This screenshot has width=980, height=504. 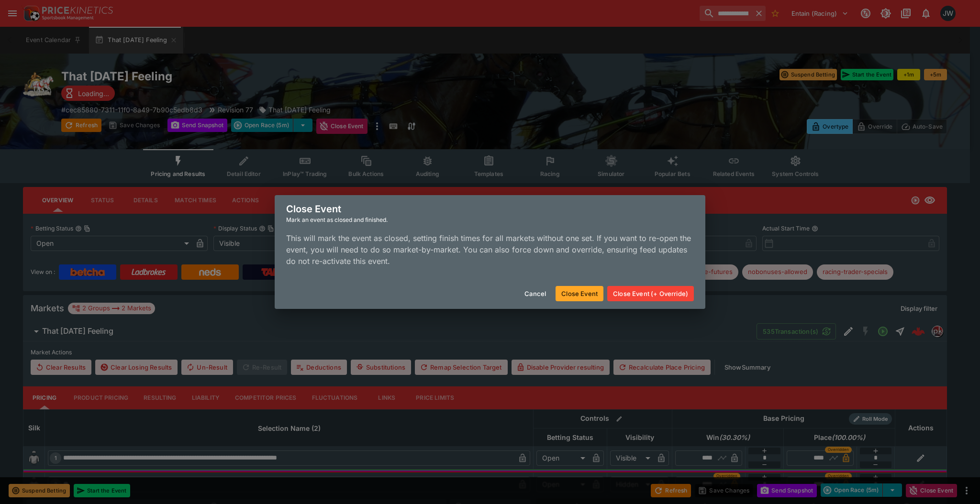 I want to click on p: This will mark the event as closed, setting finish times for all markets without one set. If you ..., so click(x=490, y=250).